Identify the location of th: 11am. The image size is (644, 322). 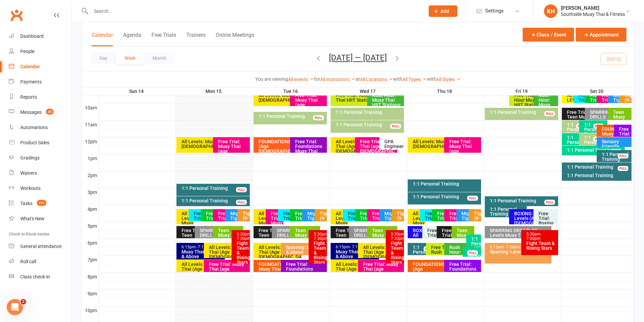
(90, 124).